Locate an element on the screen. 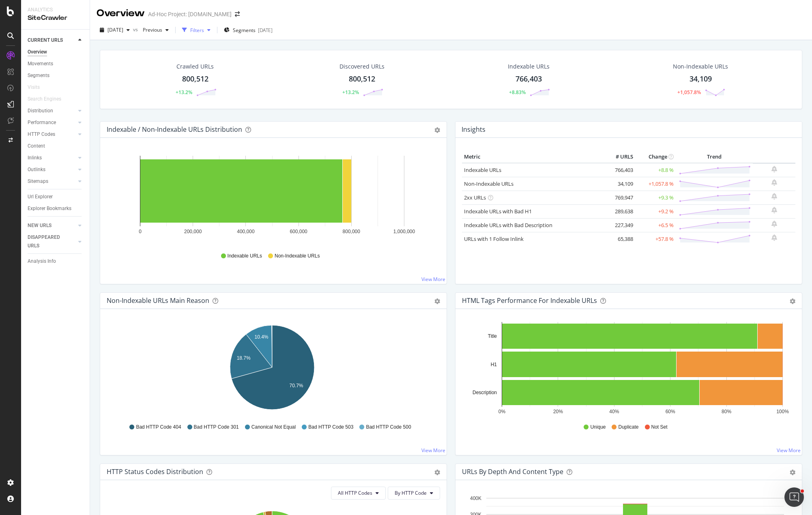  text: 10.4% is located at coordinates (261, 337).